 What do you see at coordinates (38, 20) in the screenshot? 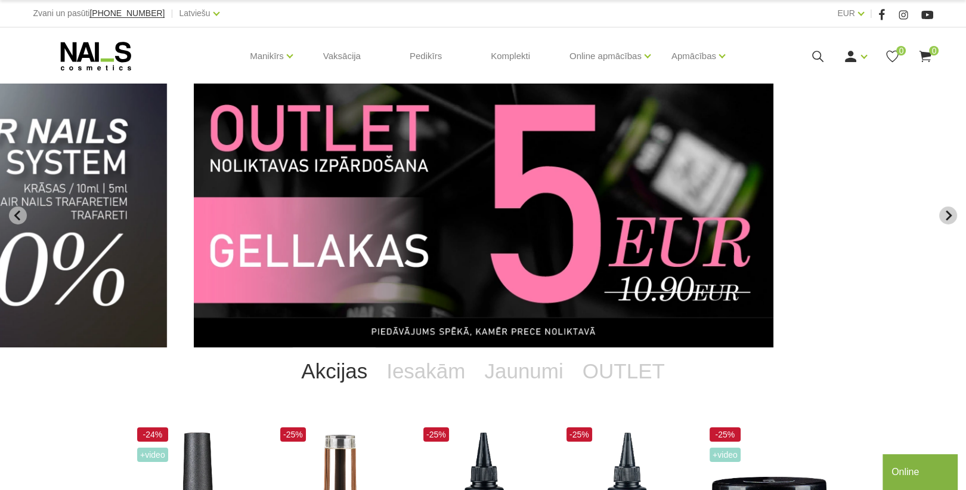
I see `div: Online` at bounding box center [38, 20].